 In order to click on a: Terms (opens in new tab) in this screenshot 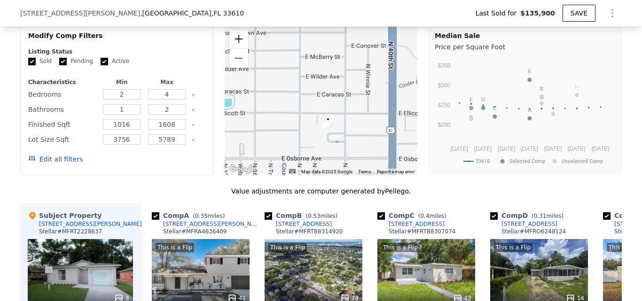, I will do `click(365, 171)`.